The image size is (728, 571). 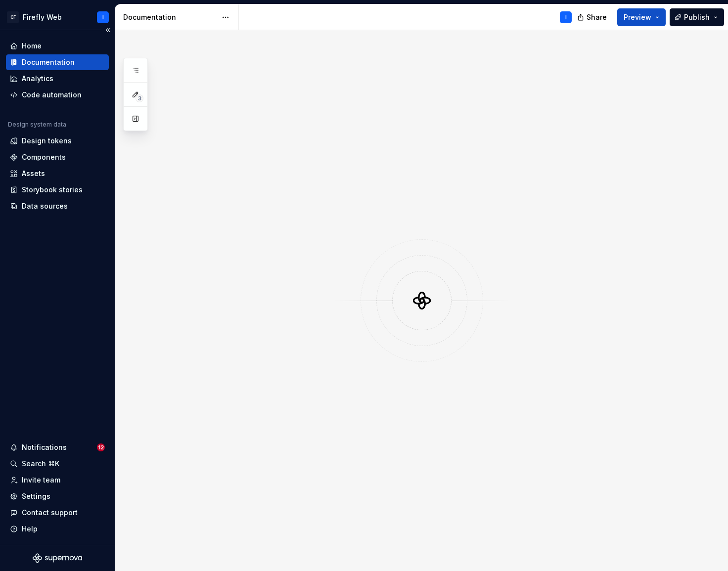 What do you see at coordinates (13, 17) in the screenshot?
I see `div: CF` at bounding box center [13, 17].